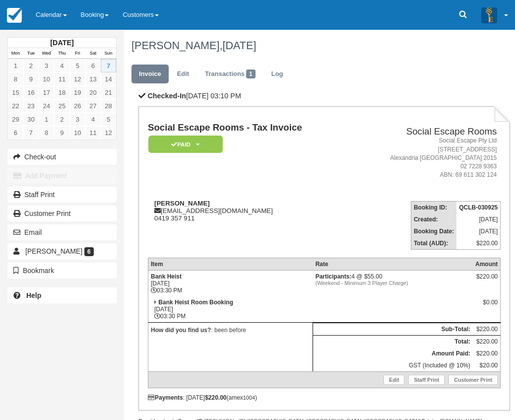  What do you see at coordinates (46, 92) in the screenshot?
I see `a: 17` at bounding box center [46, 92].